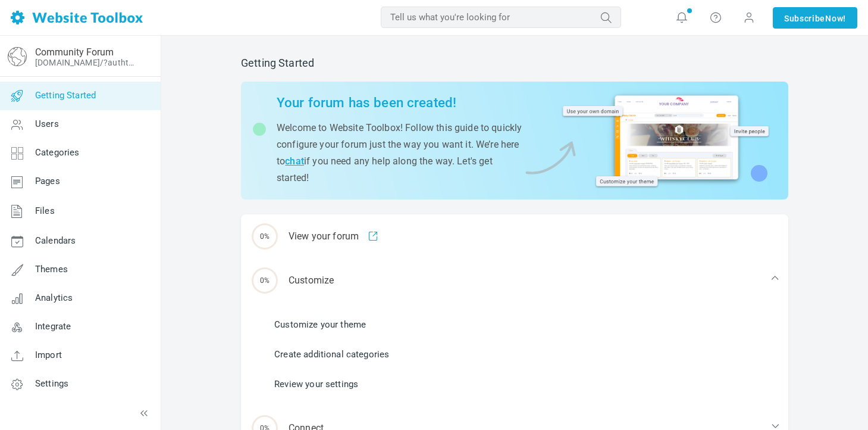  What do you see at coordinates (515, 280) in the screenshot?
I see `div: Customize` at bounding box center [515, 280].